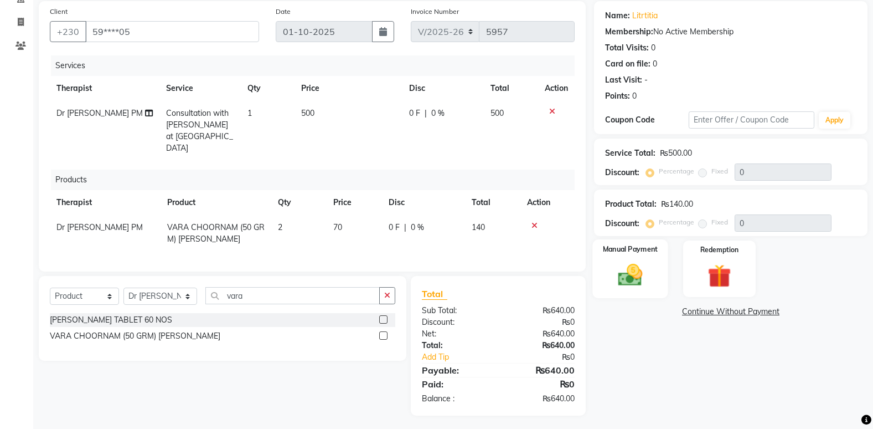  What do you see at coordinates (59, 12) in the screenshot?
I see `label: Client` at bounding box center [59, 12].